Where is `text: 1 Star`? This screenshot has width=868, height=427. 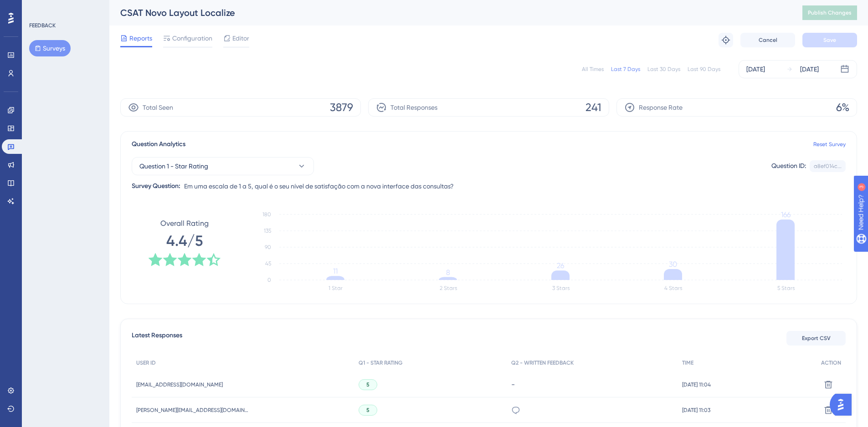 text: 1 Star is located at coordinates (335, 288).